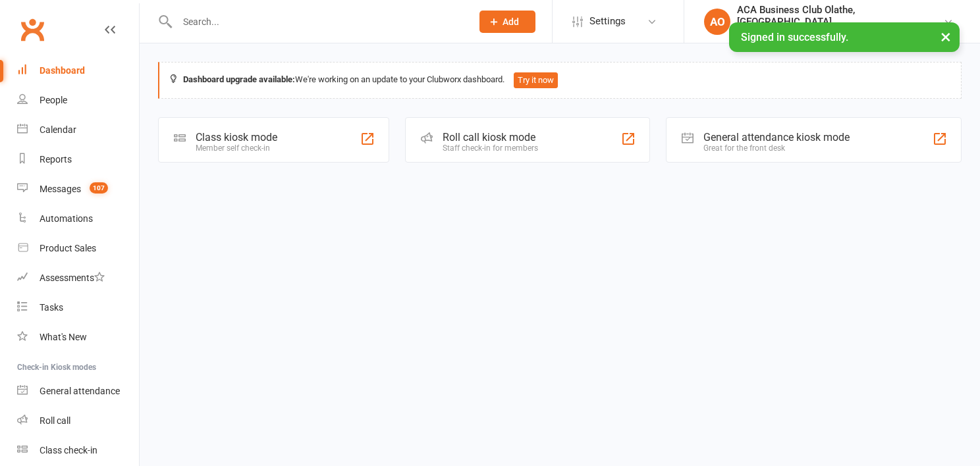  I want to click on a: Roll call, so click(78, 421).